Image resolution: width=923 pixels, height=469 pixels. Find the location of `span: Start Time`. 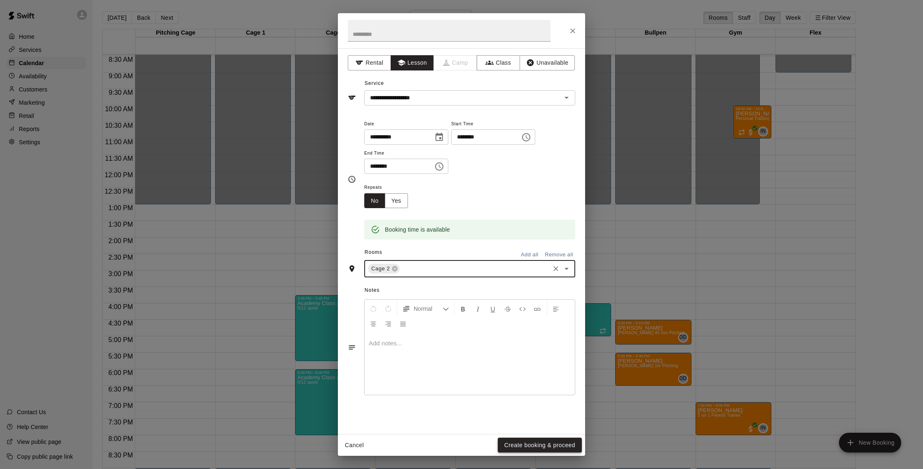

span: Start Time is located at coordinates (493, 124).